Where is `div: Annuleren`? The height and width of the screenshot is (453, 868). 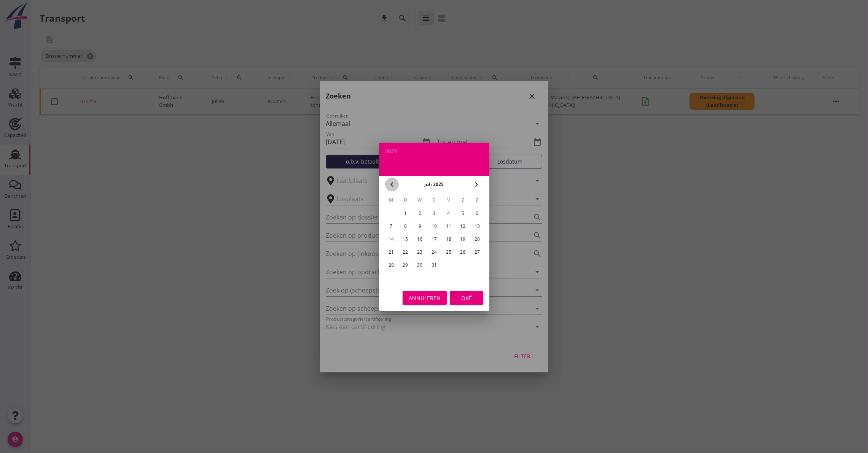 div: Annuleren is located at coordinates (425, 297).